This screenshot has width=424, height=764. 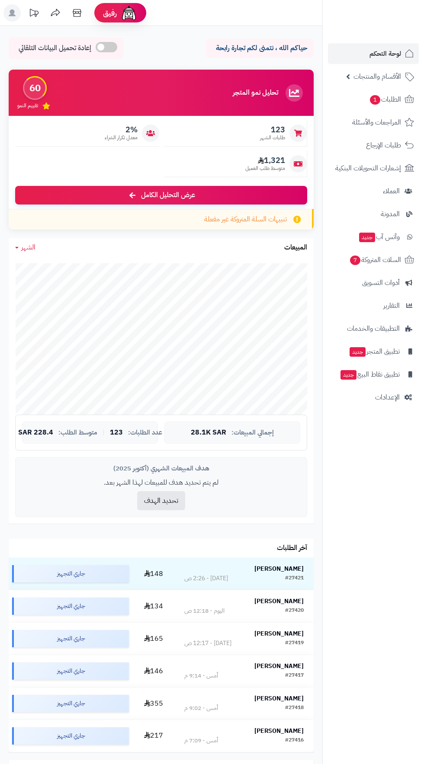 What do you see at coordinates (375, 100) in the screenshot?
I see `span: 1` at bounding box center [375, 100].